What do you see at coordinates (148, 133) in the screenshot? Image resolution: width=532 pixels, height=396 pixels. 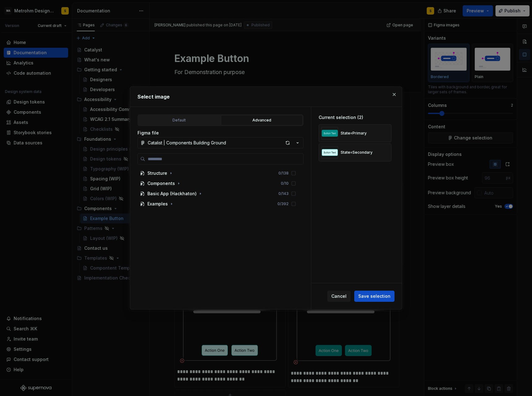 I see `label: Figma file` at bounding box center [148, 133].